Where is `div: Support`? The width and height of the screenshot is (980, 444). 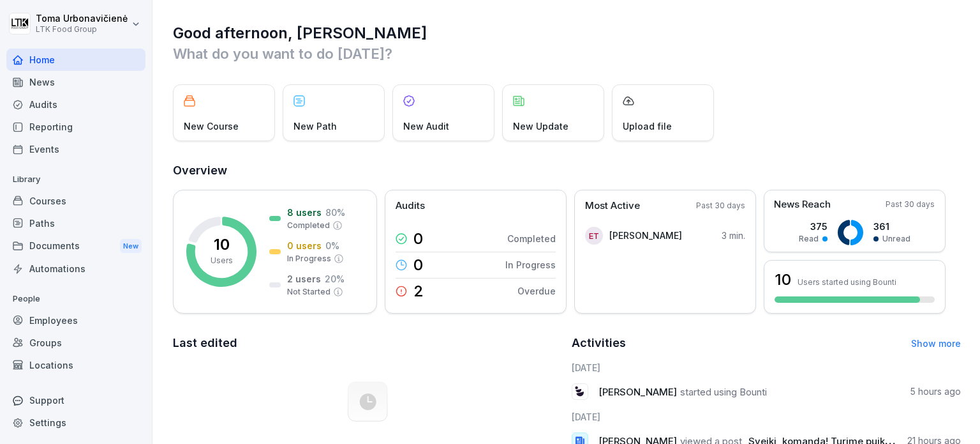
div: Support is located at coordinates (76, 399).